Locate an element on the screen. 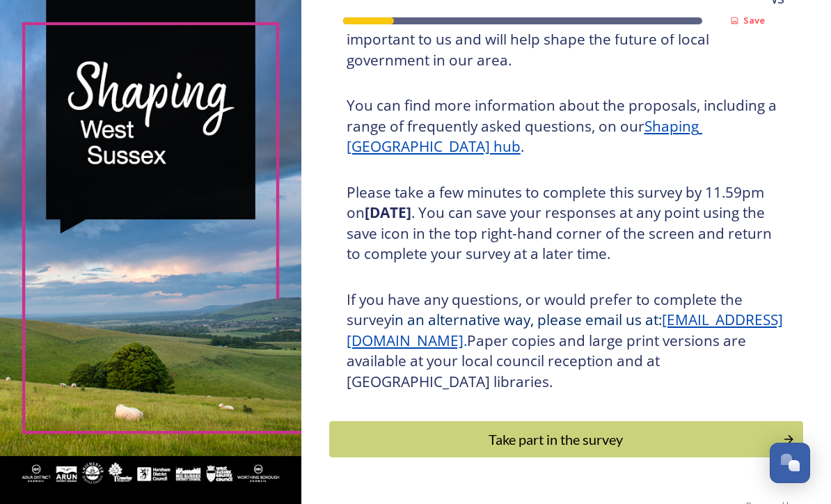  strong: Save is located at coordinates (754, 20).